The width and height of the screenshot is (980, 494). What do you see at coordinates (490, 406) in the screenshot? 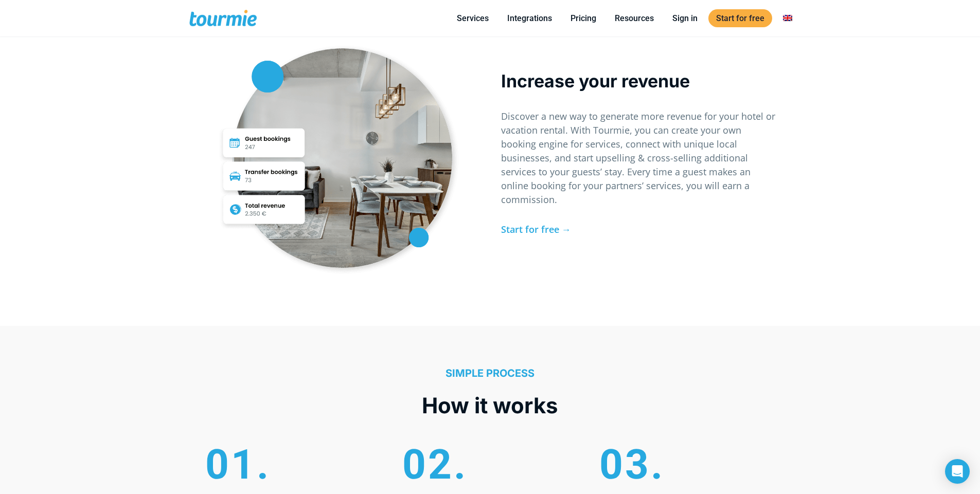
I see `p: How it works` at bounding box center [490, 406].